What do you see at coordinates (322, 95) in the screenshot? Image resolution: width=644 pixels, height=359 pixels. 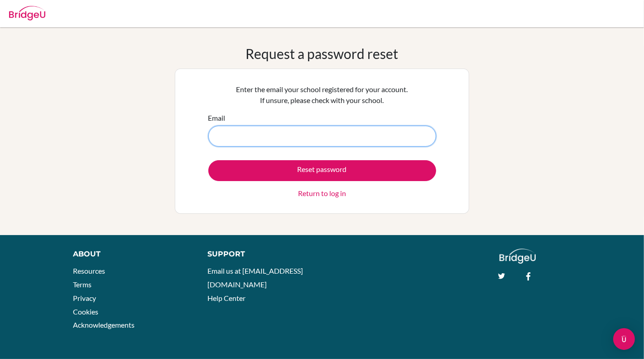 I see `p: Enter the email your school registered for your account. If unsure, please check with your school.` at bounding box center [322, 95].